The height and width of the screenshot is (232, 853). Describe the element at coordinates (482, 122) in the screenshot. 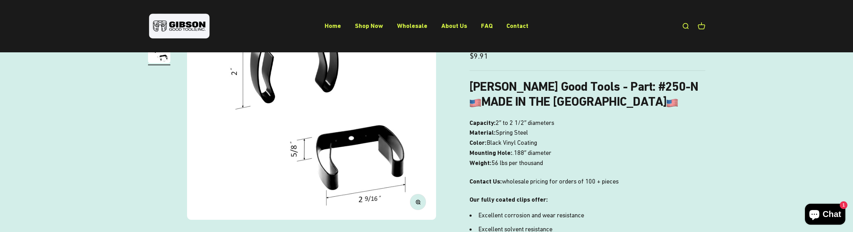

I see `b: Capacity:` at that location.